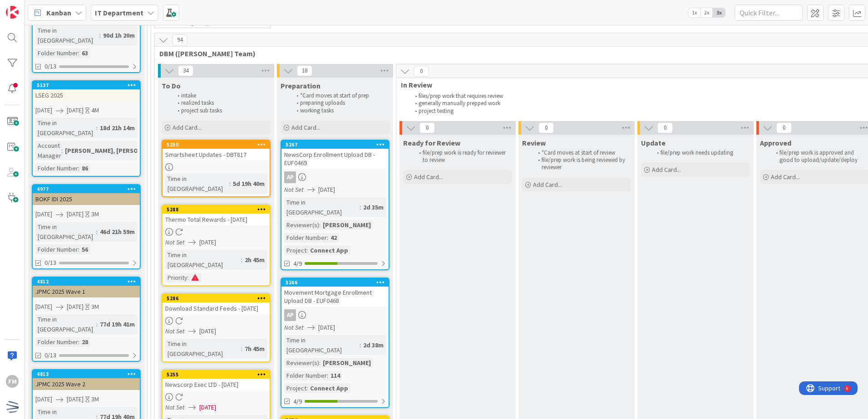 The image size is (868, 419). What do you see at coordinates (186, 71) in the screenshot?
I see `span: 34` at bounding box center [186, 71].